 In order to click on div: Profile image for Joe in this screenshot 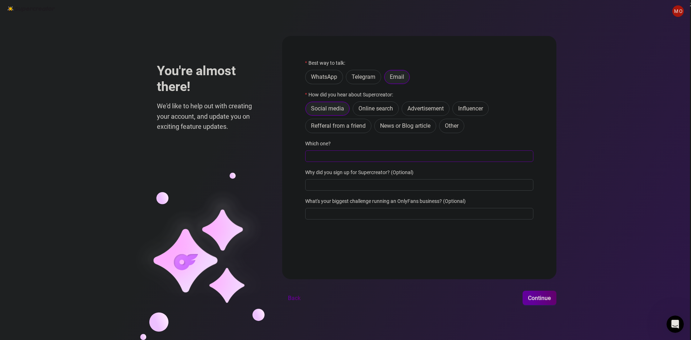, I will do `click(112, 19)`.